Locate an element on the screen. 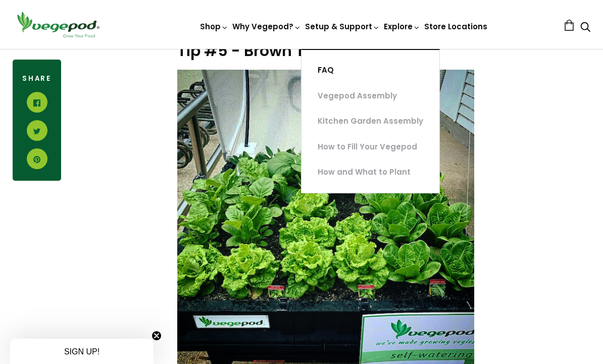  a: How and What to Plant is located at coordinates (370, 172).